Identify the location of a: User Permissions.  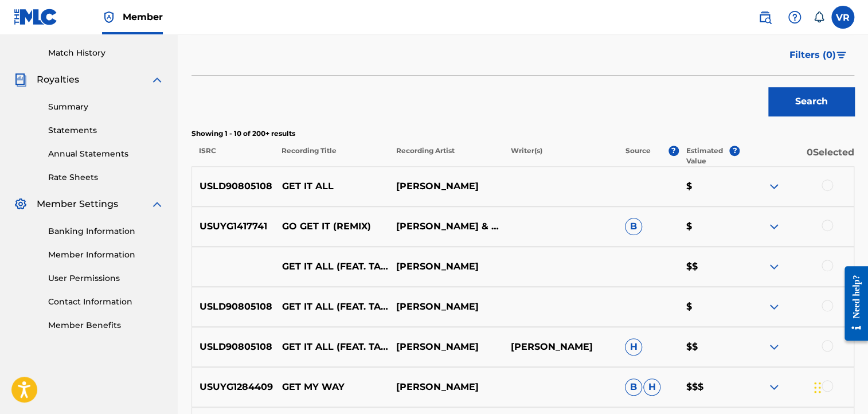
(106, 278).